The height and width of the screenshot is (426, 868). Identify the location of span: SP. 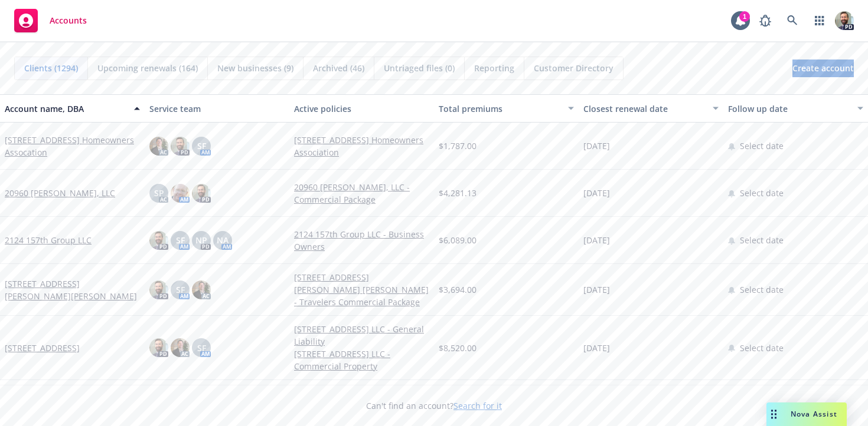
(159, 193).